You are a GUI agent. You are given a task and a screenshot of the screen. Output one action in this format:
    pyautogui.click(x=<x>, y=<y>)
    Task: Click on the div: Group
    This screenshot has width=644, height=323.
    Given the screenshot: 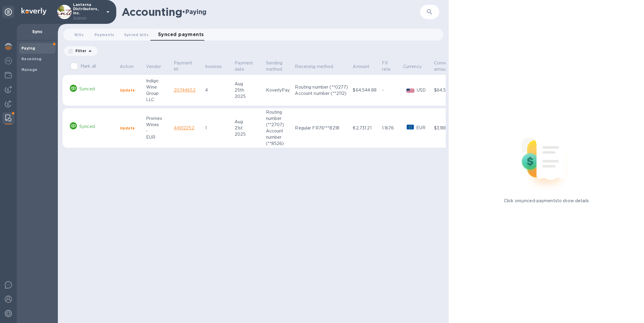 What is the action you would take?
    pyautogui.click(x=157, y=93)
    